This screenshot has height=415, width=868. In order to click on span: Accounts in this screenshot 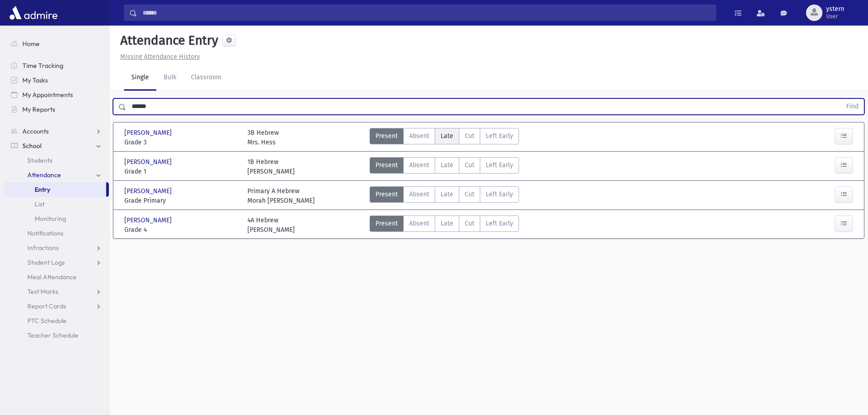, I will do `click(36, 131)`.